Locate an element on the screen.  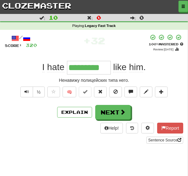
button: Explain is located at coordinates (75, 113).